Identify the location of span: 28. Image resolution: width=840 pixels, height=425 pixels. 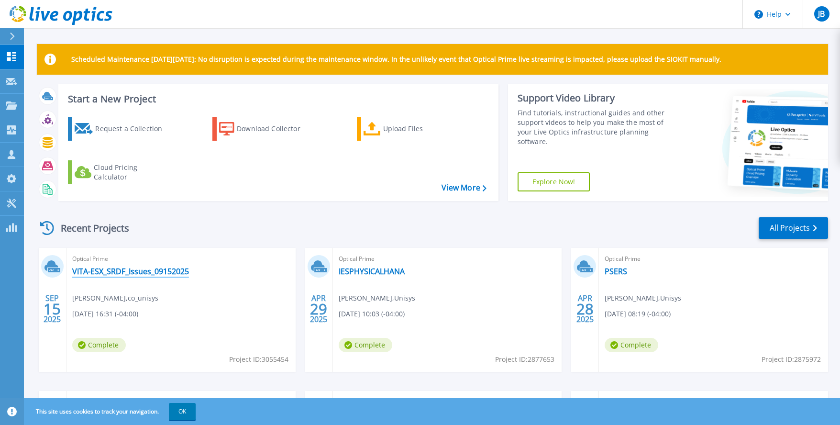
(585, 308).